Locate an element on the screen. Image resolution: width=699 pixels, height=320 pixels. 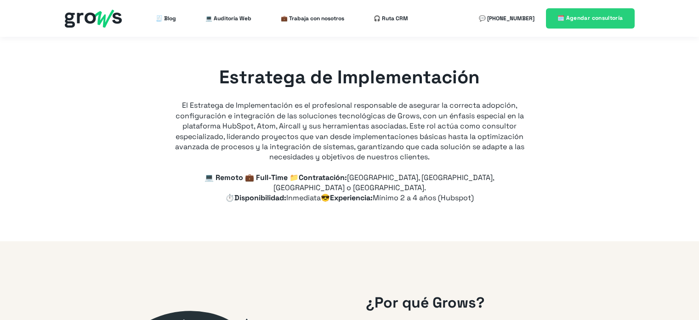
span: Mínimo 2 a 4 años (Hubspot) is located at coordinates (424, 197).